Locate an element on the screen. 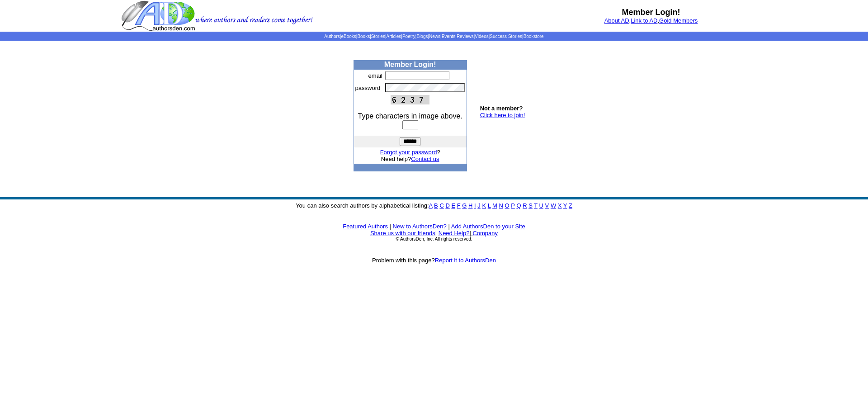  a: E is located at coordinates (453, 205).